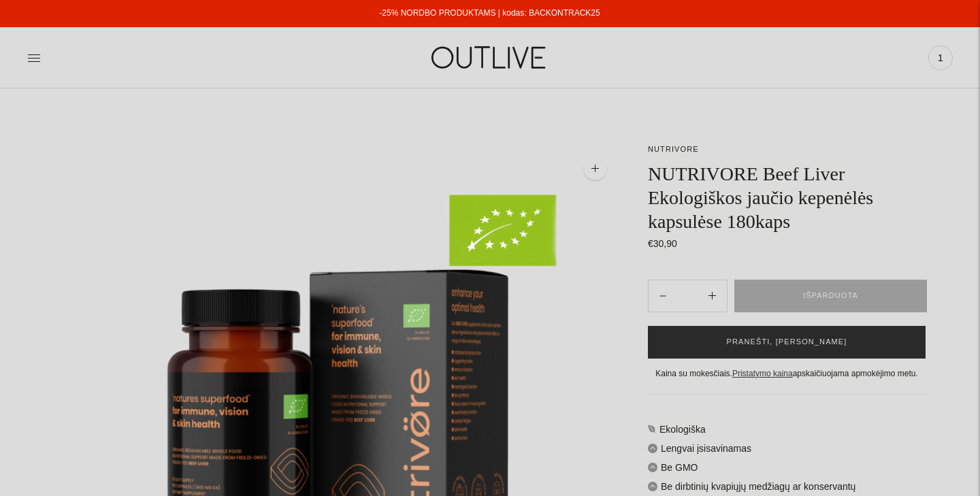 Image resolution: width=980 pixels, height=496 pixels. Describe the element at coordinates (941, 58) in the screenshot. I see `span: 1` at that location.